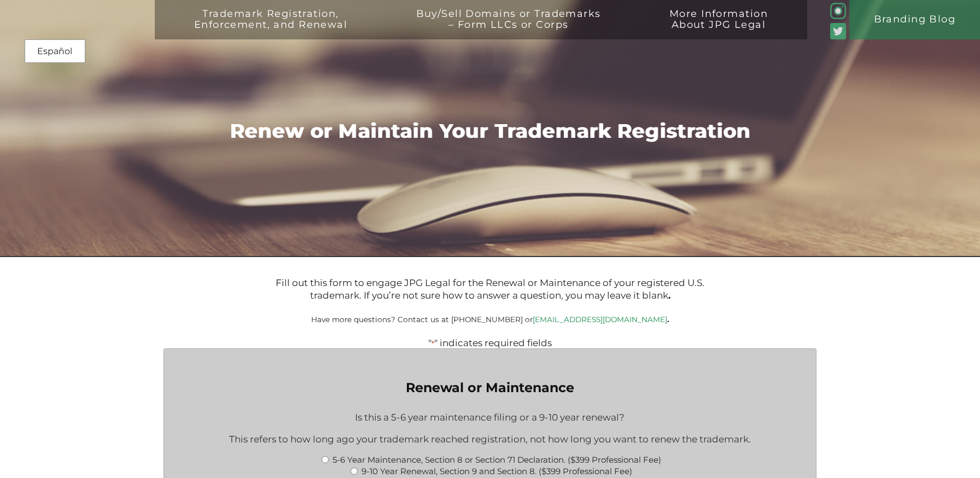  Describe the element at coordinates (718, 28) in the screenshot. I see `a: More InformationAbout JPG Legal` at that location.